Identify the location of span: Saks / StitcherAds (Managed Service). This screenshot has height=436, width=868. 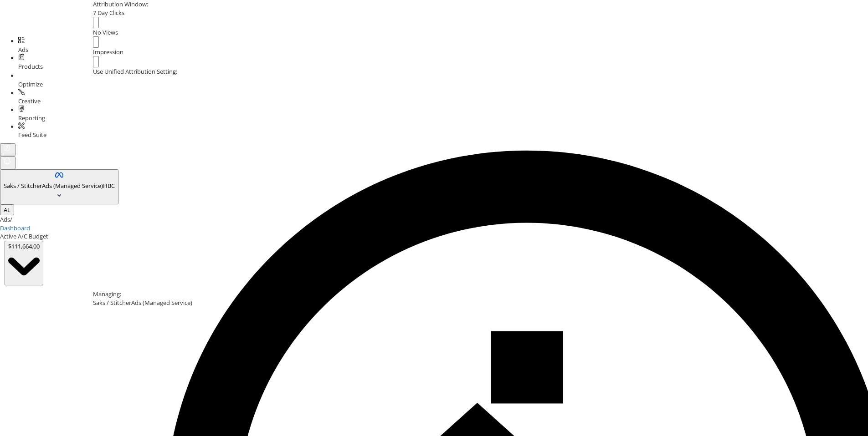
(54, 186).